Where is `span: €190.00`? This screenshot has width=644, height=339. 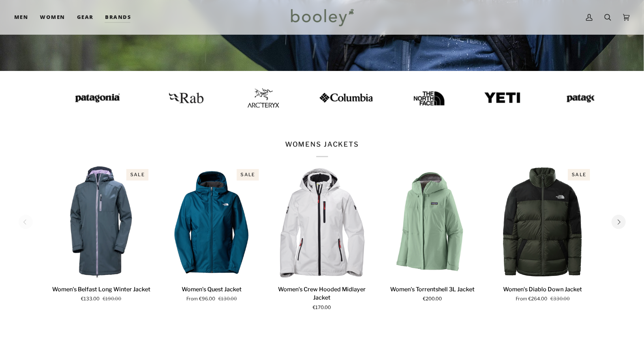 span: €190.00 is located at coordinates (112, 300).